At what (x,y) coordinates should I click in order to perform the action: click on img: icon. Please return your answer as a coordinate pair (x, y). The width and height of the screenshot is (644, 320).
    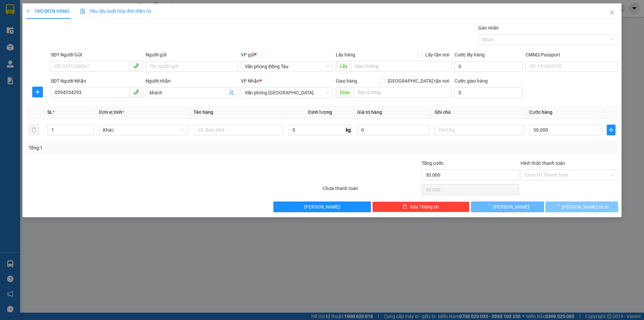
    Looking at the image, I should click on (83, 11).